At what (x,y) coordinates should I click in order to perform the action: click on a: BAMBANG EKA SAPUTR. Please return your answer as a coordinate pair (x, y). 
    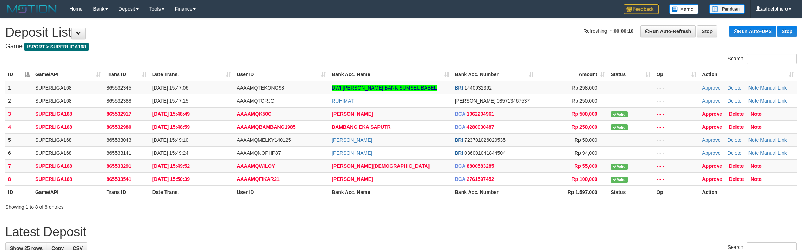
    Looking at the image, I should click on (361, 127).